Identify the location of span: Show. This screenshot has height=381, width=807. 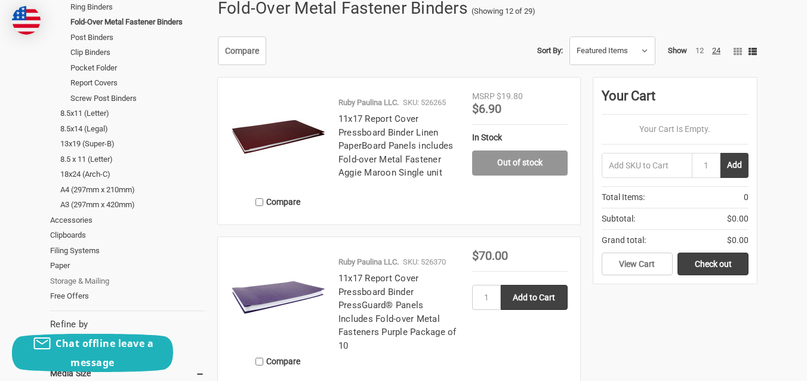
(678, 50).